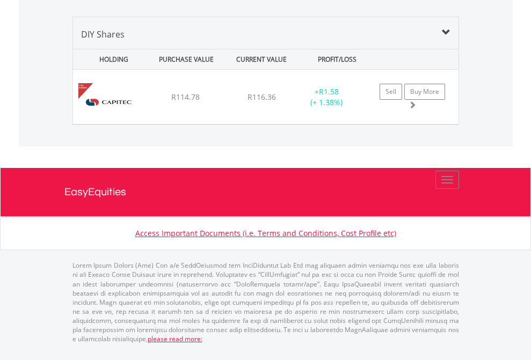 This screenshot has width=531, height=360. What do you see at coordinates (108, 102) in the screenshot?
I see `img: EQU.ZA.CPIP.png` at bounding box center [108, 102].